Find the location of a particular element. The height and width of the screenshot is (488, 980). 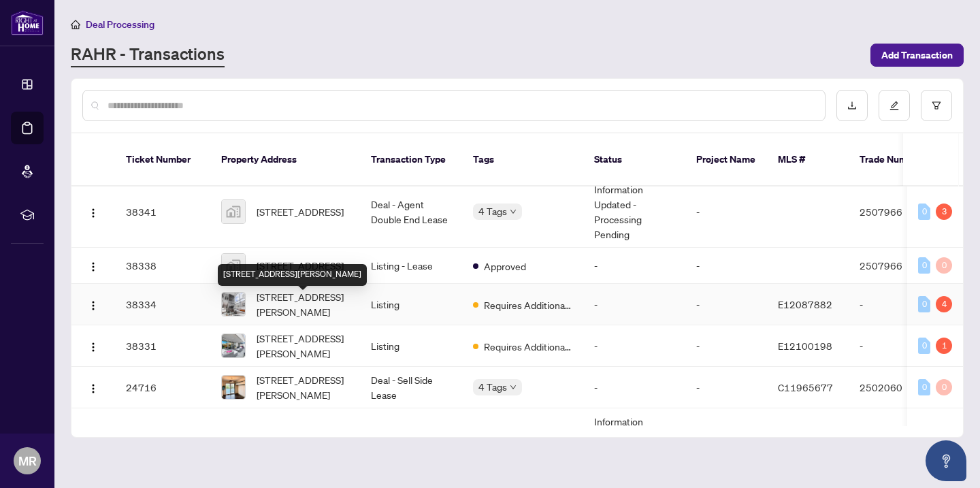

th: Status is located at coordinates (634, 160).